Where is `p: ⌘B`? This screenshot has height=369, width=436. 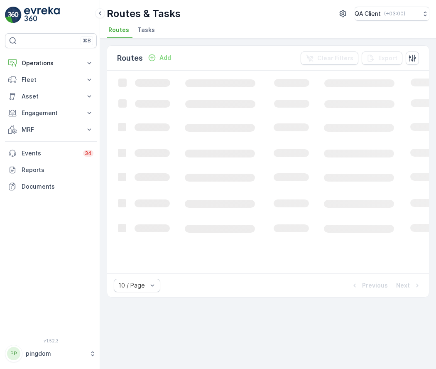 p: ⌘B is located at coordinates (87, 41).